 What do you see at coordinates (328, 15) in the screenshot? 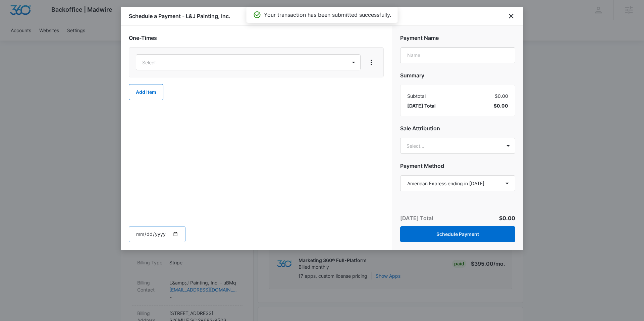
I see `p: Your transaction has been submitted successfully.` at bounding box center [328, 15].